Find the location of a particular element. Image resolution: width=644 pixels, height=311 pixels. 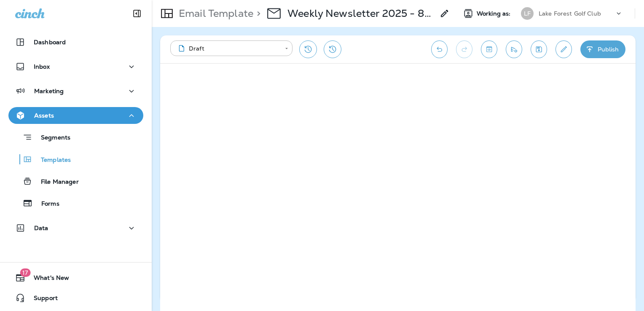

button: Templates is located at coordinates (76, 159).